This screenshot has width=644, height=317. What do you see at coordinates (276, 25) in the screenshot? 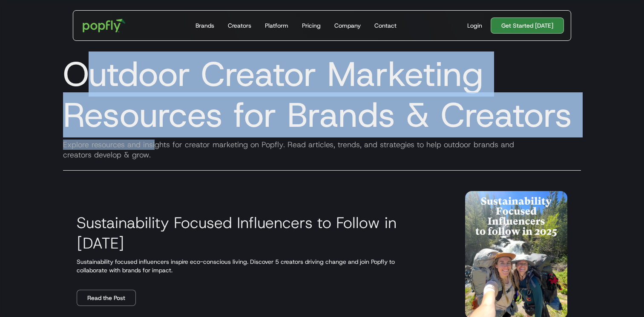
I see `div: Platform` at bounding box center [276, 25].